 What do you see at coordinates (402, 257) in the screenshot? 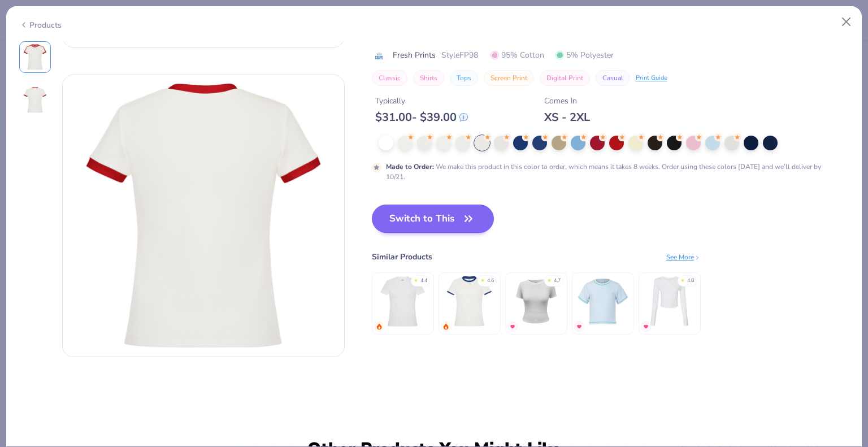
I see `div: Similar Products` at bounding box center [402, 257].